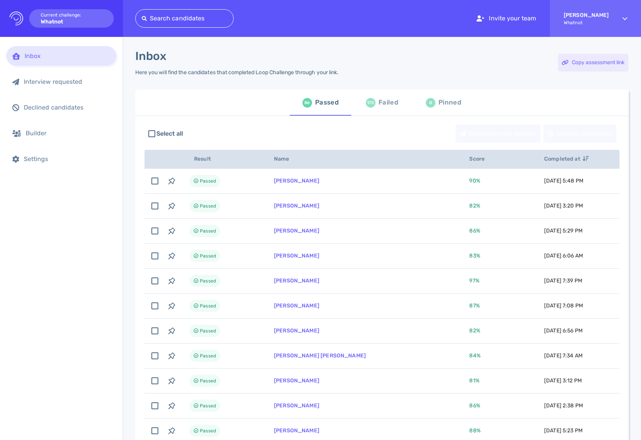  I want to click on div: Copy assessment link, so click(593, 63).